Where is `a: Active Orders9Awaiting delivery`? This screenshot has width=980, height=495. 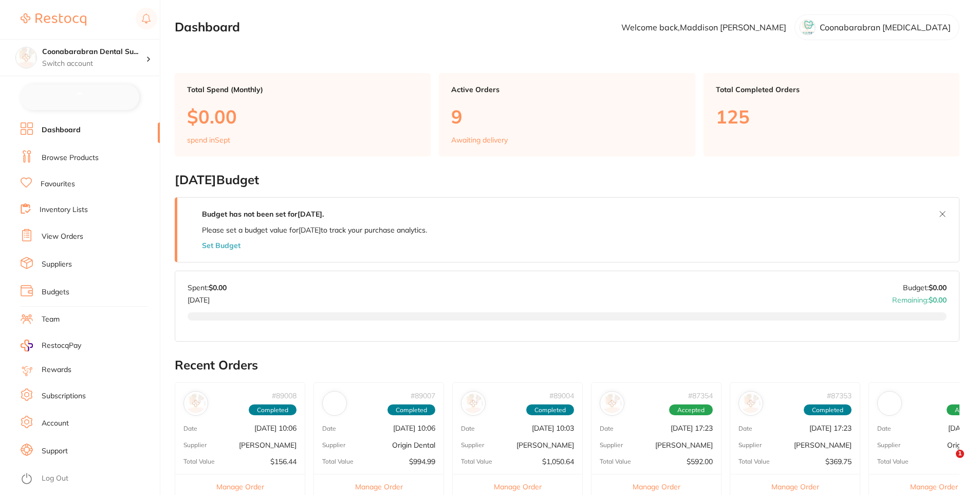 a: Active Orders9Awaiting delivery is located at coordinates (566, 115).